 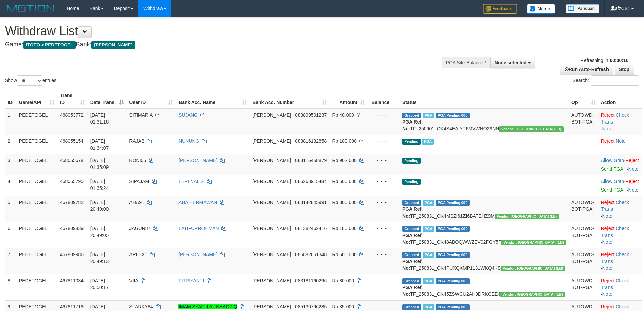 What do you see at coordinates (344, 254) in the screenshot?
I see `span: Rp 500.000` at bounding box center [344, 254].